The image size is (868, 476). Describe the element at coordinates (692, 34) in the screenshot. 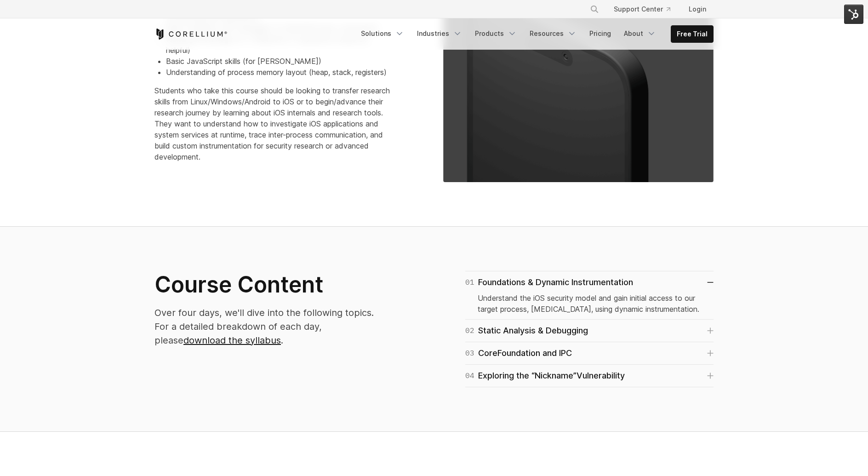

I see `a: Free Trial` at that location.